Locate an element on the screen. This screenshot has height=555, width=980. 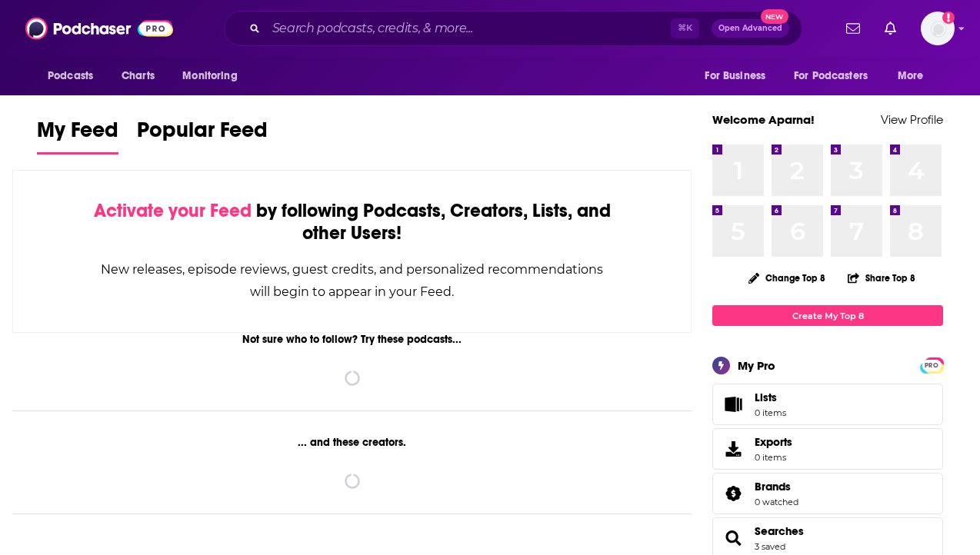
div: My Pro is located at coordinates (756, 365).